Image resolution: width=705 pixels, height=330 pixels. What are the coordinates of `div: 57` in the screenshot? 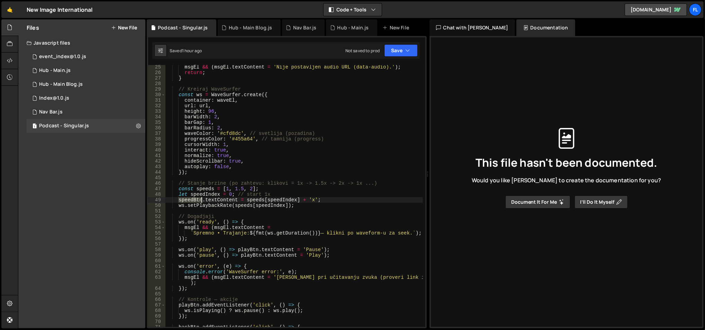 It's located at (157, 244).